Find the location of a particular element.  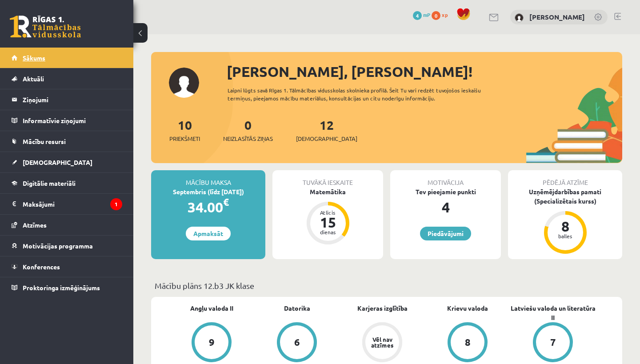

span: Proktoringa izmēģinājums is located at coordinates (62, 287).